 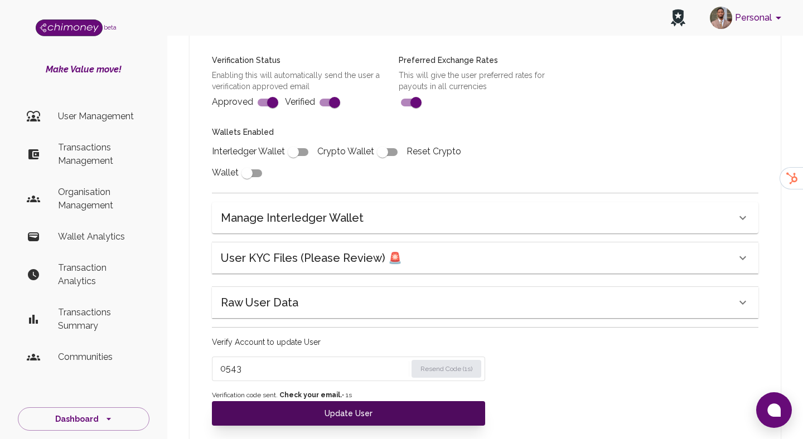 I want to click on div: Raw User Data, so click(x=485, y=303).